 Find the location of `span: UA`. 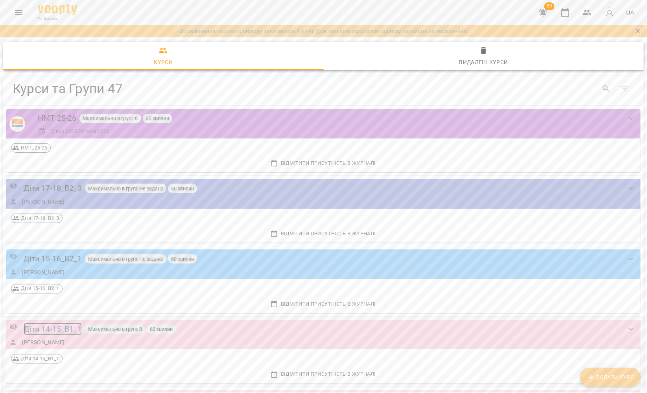

span: UA is located at coordinates (630, 12).